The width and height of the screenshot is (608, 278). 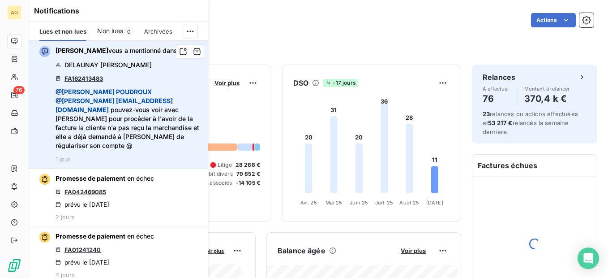 I want to click on span: 76, so click(x=19, y=90).